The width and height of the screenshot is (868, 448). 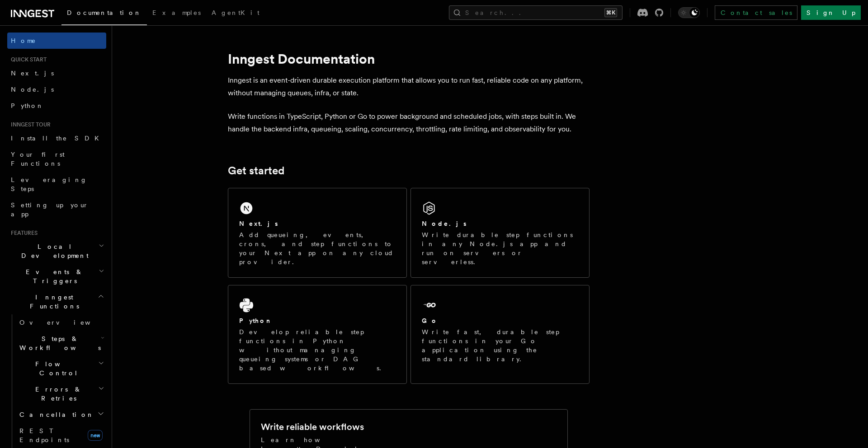 What do you see at coordinates (500, 335) in the screenshot?
I see `a: GoWrite fast, durable step functions in your Go application using the standard library.` at bounding box center [500, 335].